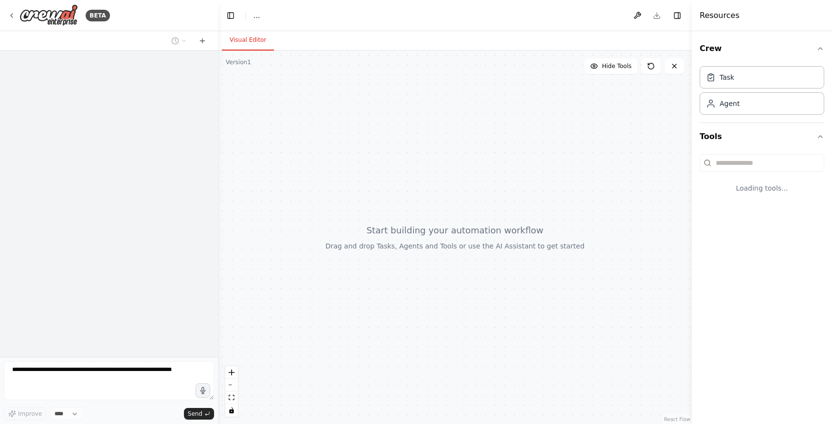  I want to click on div: Agent, so click(730, 104).